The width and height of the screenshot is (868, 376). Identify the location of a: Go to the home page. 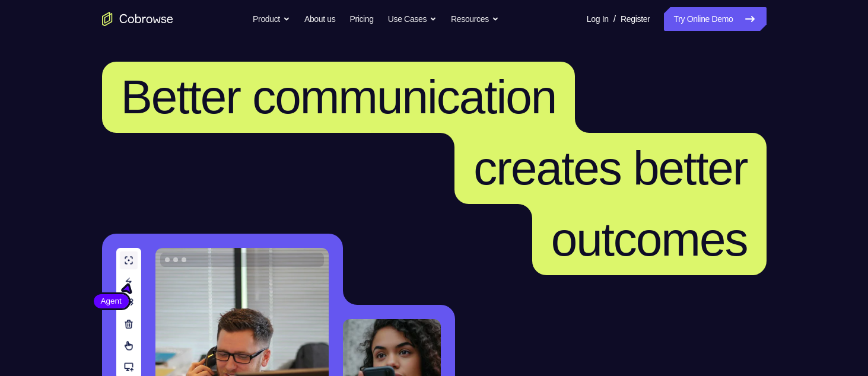
(138, 19).